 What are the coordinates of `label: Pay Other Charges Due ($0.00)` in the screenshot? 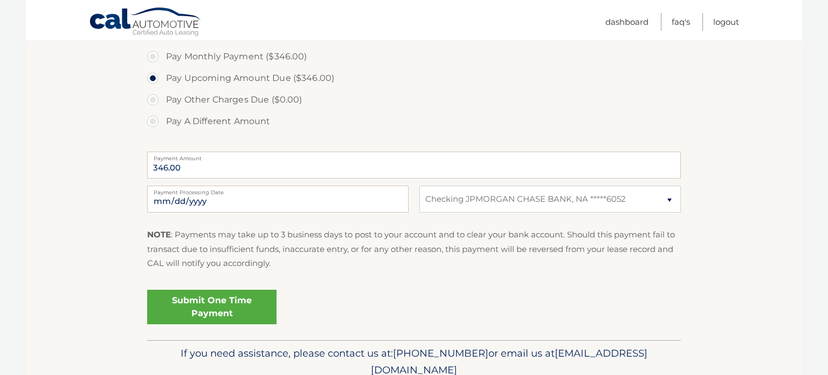 It's located at (414, 100).